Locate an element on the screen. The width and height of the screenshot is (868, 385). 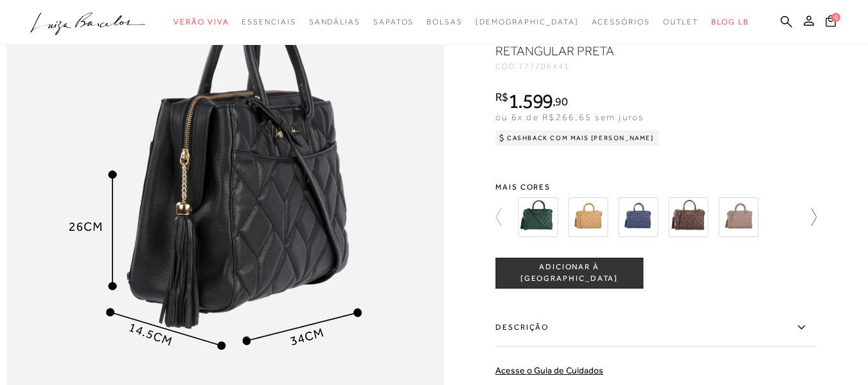
img: BOLSA RETANGULAR COM BOLSO FRONTAL EM COURO CINZA DUMBO GRANDE is located at coordinates (738, 217).